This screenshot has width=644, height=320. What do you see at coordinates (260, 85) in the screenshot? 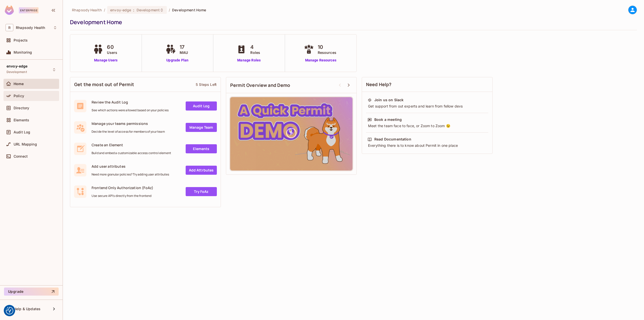
I see `span: Permit Overview and Demo` at bounding box center [260, 85].